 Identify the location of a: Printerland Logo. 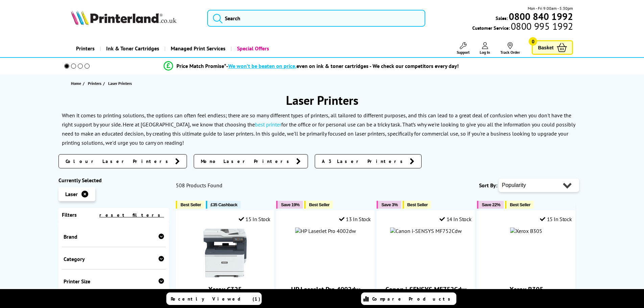
(135, 18).